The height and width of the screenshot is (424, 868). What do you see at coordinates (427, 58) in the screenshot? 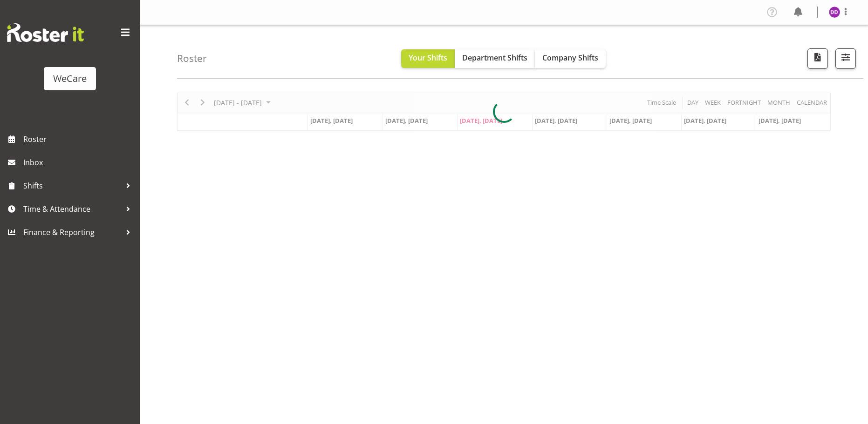
I see `button: Your Shifts` at bounding box center [427, 58].